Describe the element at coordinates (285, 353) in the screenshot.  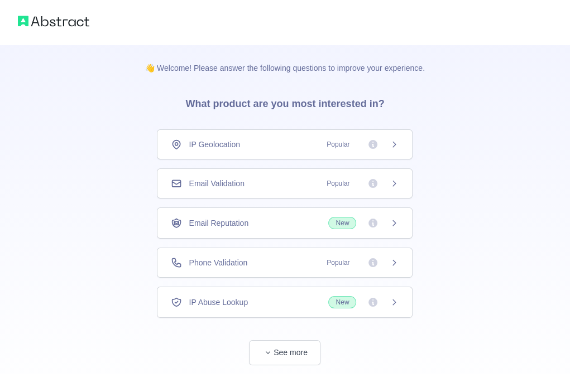
I see `button: See more` at that location.